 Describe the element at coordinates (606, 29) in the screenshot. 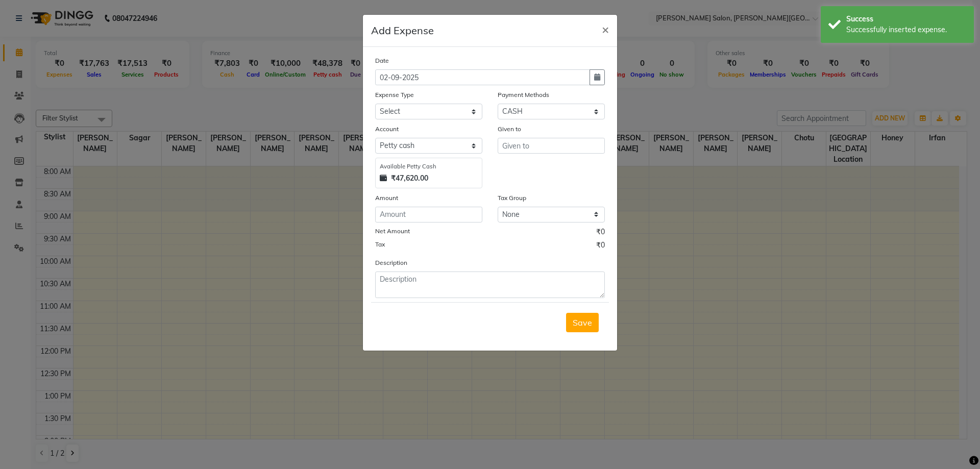

I see `button: Close` at that location.